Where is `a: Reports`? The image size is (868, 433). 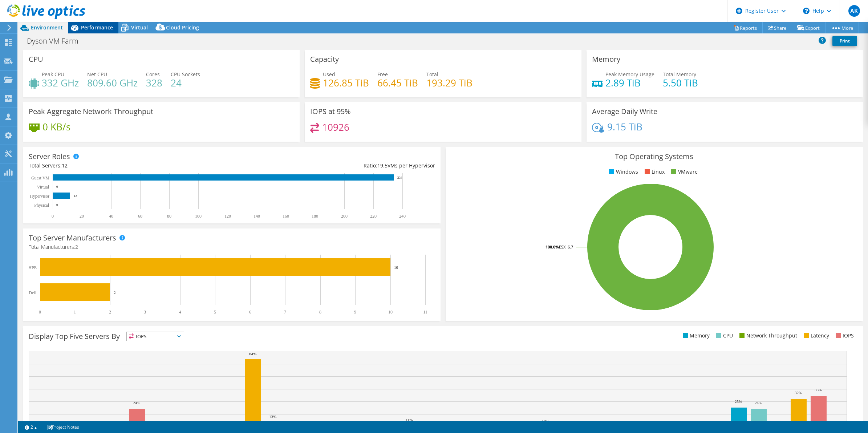
a: Reports is located at coordinates (745, 27).